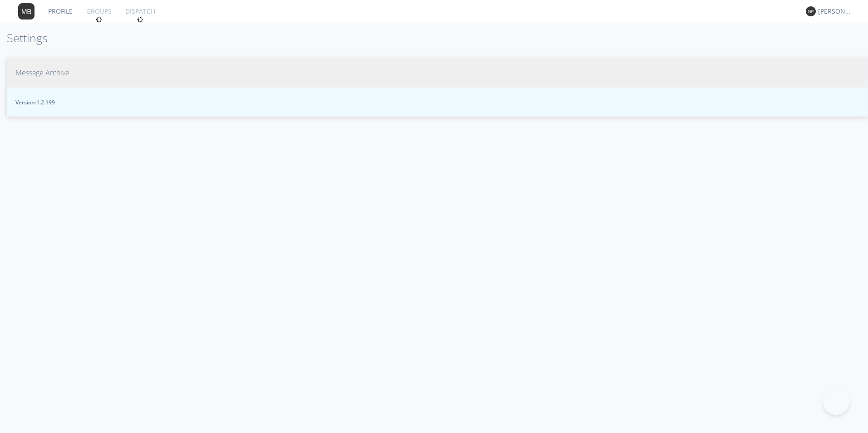  I want to click on span: Version: 1.2.199, so click(437, 102).